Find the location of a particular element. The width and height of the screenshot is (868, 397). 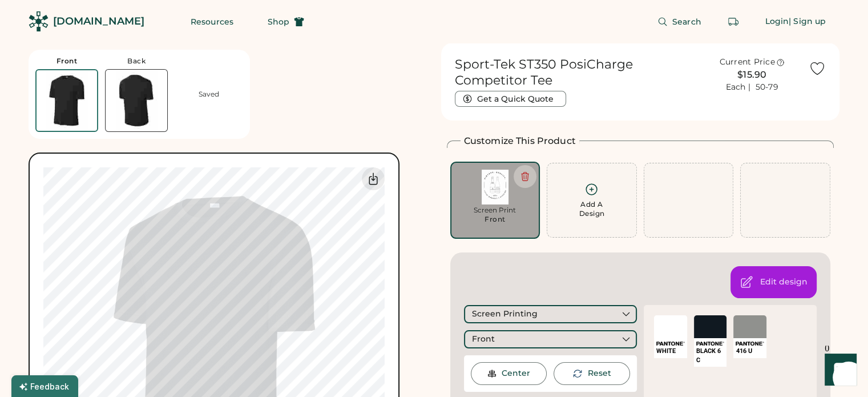

div: Back is located at coordinates (136, 61).